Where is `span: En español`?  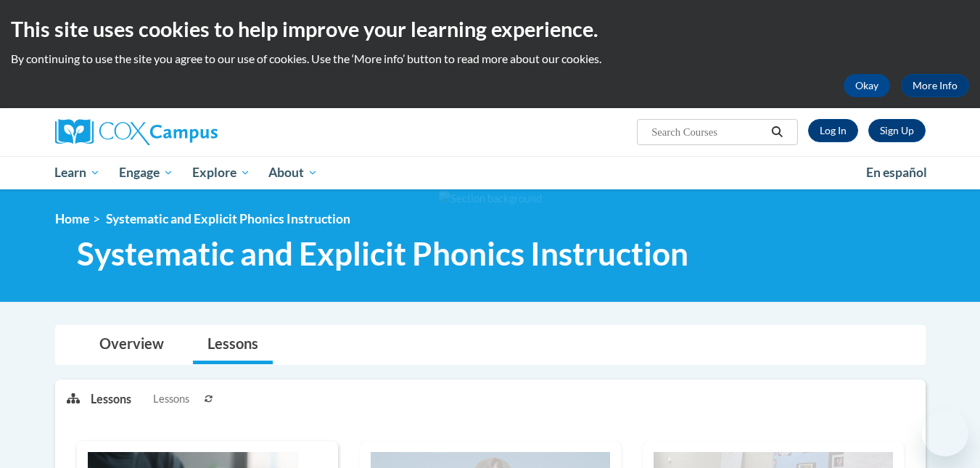 span: En español is located at coordinates (897, 172).